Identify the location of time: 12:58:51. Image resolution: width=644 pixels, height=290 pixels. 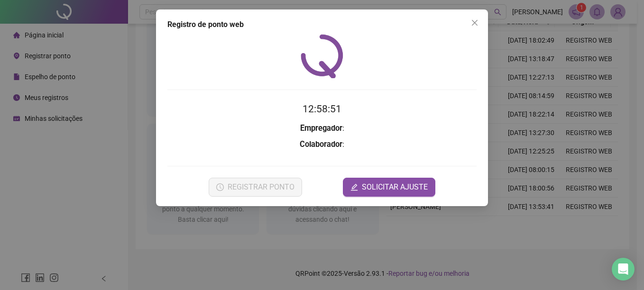
(322, 109).